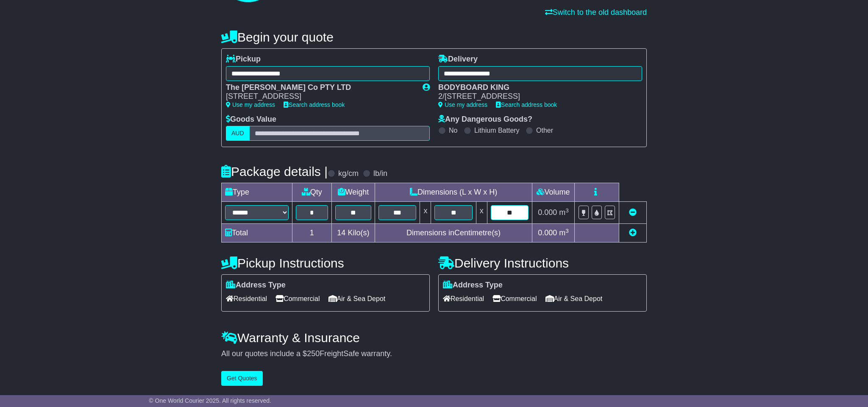 This screenshot has width=868, height=407. I want to click on label: AUD, so click(238, 133).